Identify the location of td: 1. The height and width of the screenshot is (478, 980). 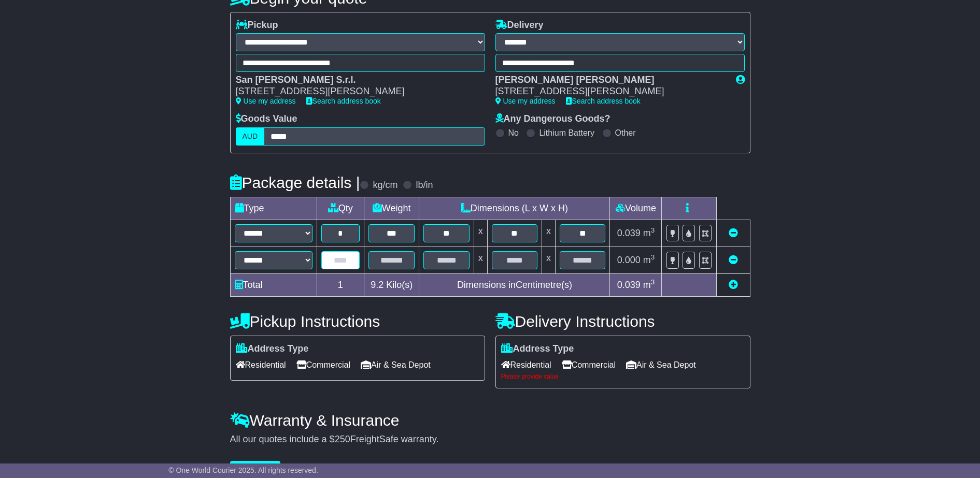
(341, 285).